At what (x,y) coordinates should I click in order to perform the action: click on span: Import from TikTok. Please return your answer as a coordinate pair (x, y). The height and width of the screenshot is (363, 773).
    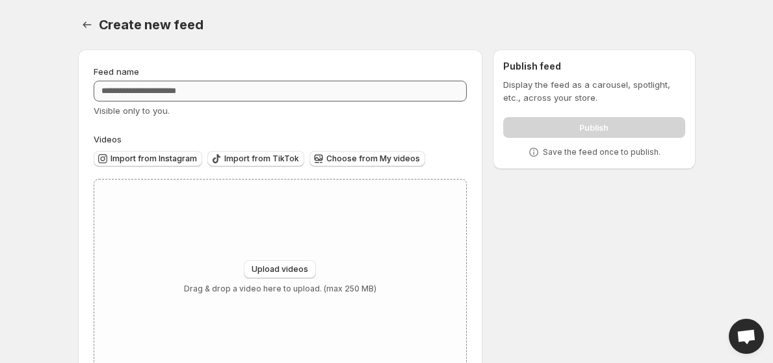
    Looking at the image, I should click on (261, 159).